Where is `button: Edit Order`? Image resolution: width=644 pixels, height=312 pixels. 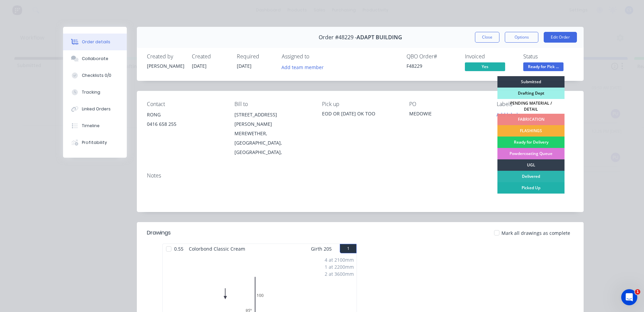
button: Edit Order is located at coordinates (560, 37).